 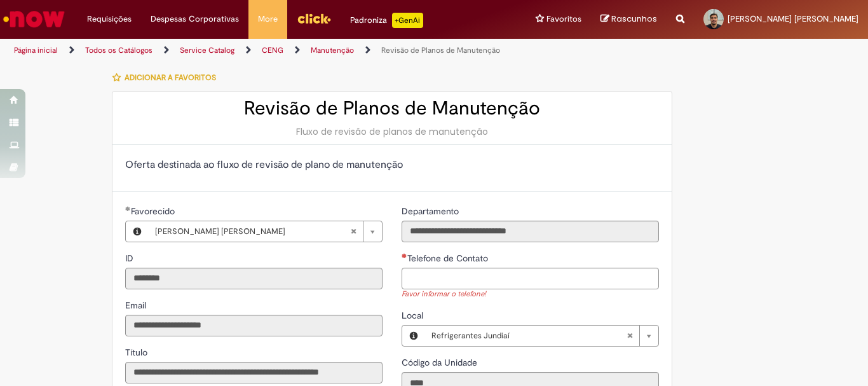 I want to click on a: Refrigerantes JundiaíLimpar campo Local, so click(x=541, y=336).